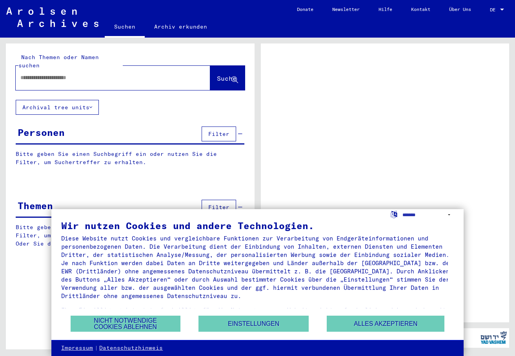 This screenshot has height=356, width=515. Describe the element at coordinates (385, 324) in the screenshot. I see `button: Alles akzeptieren` at that location.